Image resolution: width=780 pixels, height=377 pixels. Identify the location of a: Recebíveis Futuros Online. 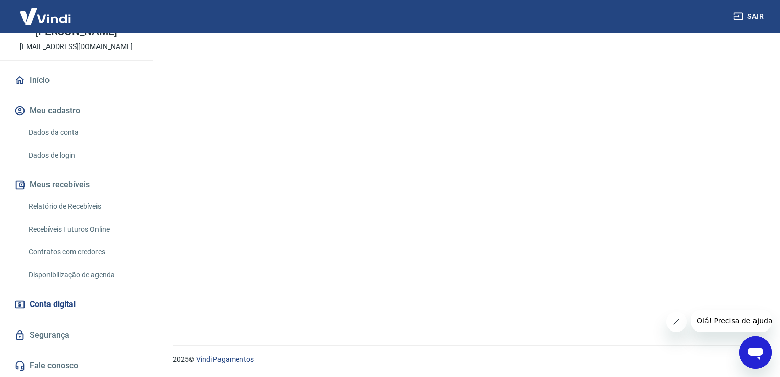
(82, 229).